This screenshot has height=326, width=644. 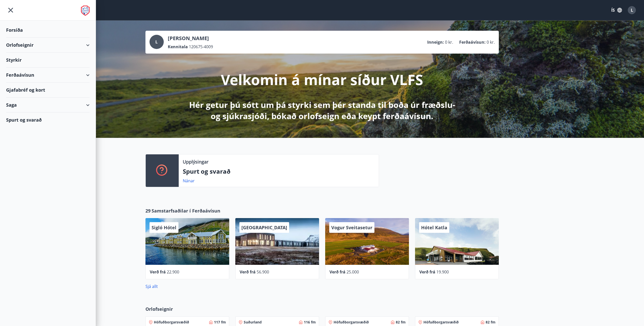 What do you see at coordinates (201, 46) in the screenshot?
I see `span: 120675-4009` at bounding box center [201, 46].